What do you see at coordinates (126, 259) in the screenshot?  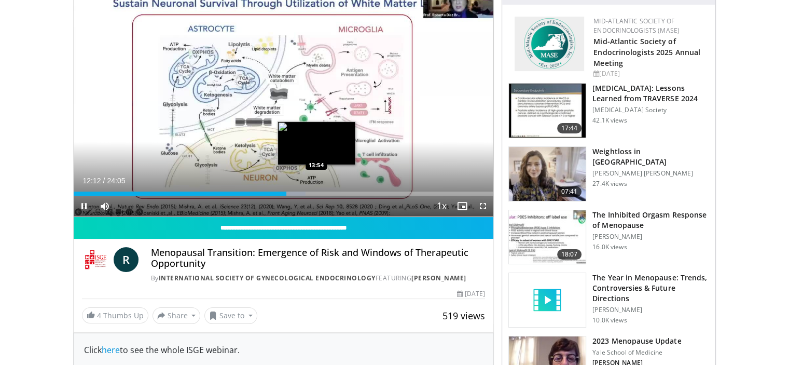 I see `a: R` at bounding box center [126, 259].